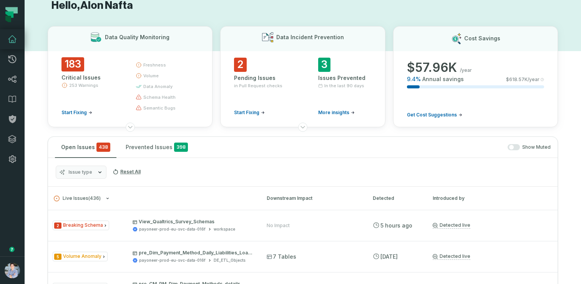  What do you see at coordinates (324, 65) in the screenshot?
I see `span: 3` at bounding box center [324, 65].